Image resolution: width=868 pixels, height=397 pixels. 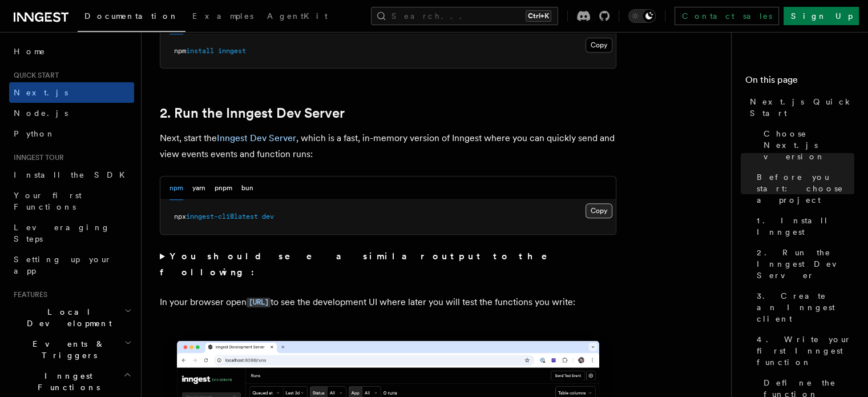 I want to click on button: npm, so click(x=177, y=188).